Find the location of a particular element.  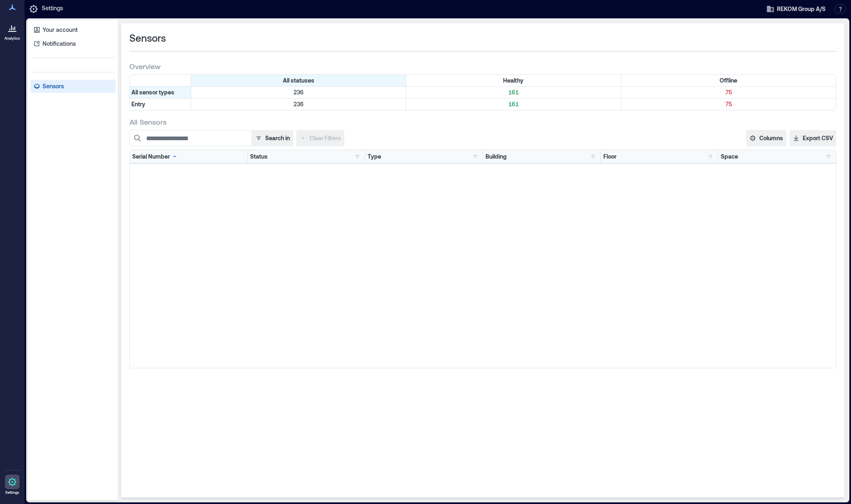

button: Export CSV is located at coordinates (813, 138).